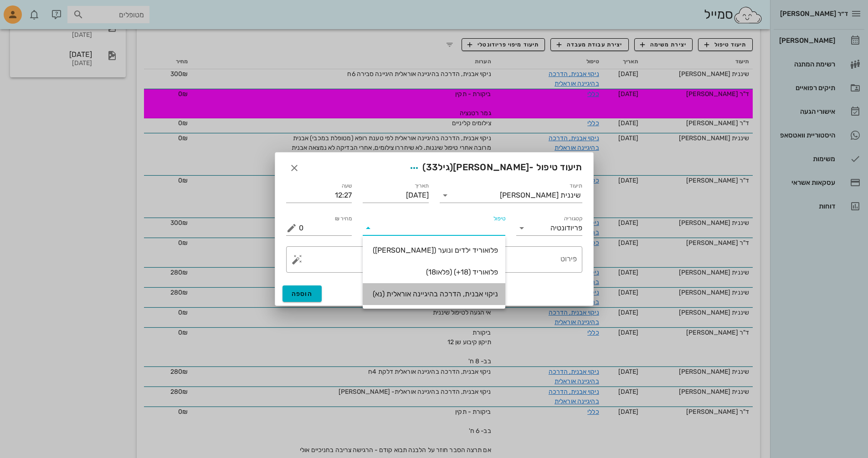  What do you see at coordinates (302, 294) in the screenshot?
I see `span: הוספה` at bounding box center [302, 294].